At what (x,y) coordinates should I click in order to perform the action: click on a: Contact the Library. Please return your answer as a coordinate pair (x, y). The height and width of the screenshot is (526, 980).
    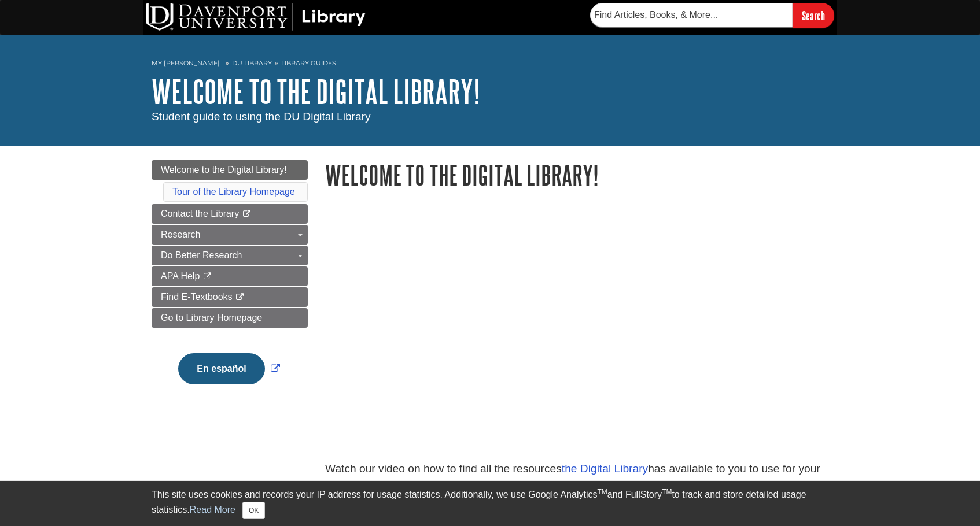
    Looking at the image, I should click on (229, 214).